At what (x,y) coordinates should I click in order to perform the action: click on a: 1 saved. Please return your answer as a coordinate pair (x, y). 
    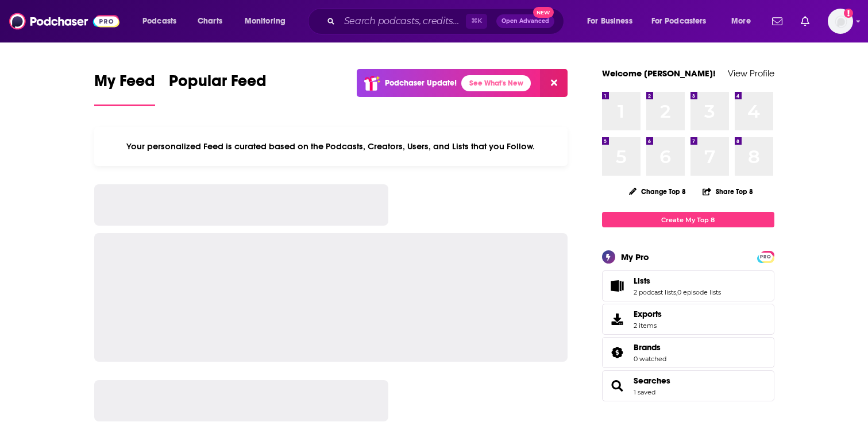
    Looking at the image, I should click on (645, 393).